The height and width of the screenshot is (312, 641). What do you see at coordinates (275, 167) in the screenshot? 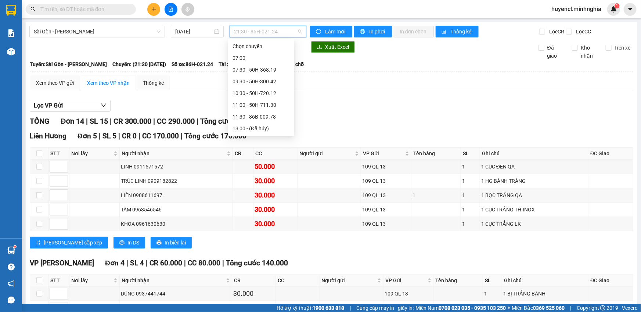
I see `div: 50.000` at bounding box center [275, 167].